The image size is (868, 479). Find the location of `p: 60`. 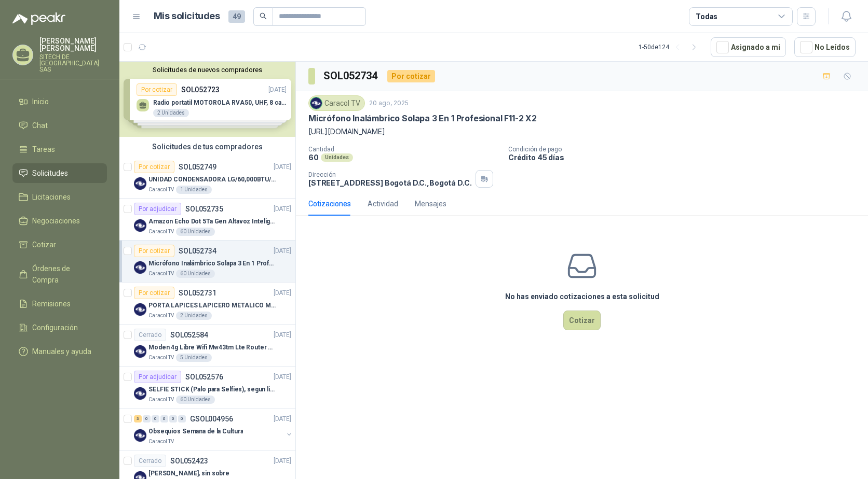

p: 60 is located at coordinates (313, 157).